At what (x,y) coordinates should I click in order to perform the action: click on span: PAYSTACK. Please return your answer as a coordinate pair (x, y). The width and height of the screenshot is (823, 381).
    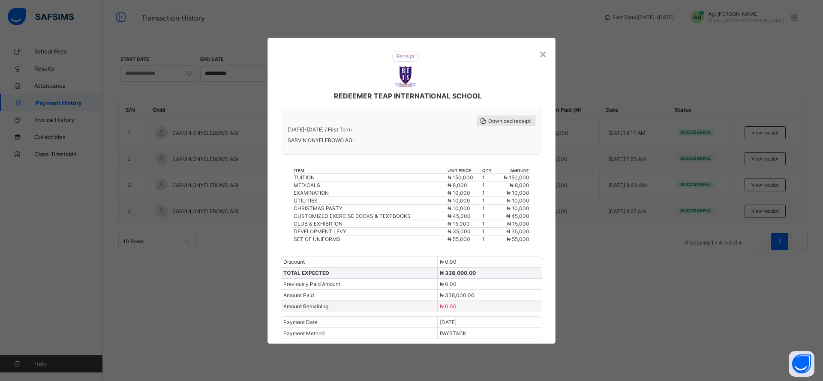
    Looking at the image, I should click on (453, 333).